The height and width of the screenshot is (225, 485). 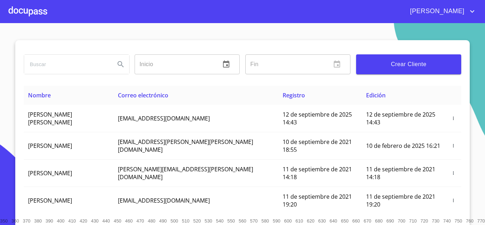 I want to click on span: 450, so click(x=117, y=220).